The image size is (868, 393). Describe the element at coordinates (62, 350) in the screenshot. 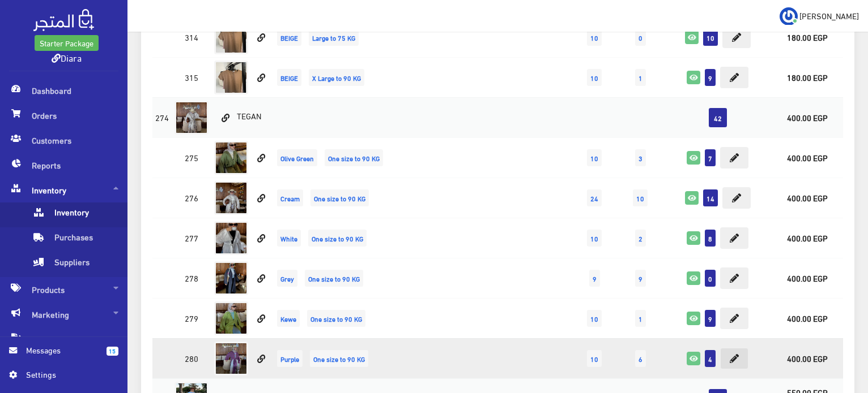

I see `span: Messages` at that location.